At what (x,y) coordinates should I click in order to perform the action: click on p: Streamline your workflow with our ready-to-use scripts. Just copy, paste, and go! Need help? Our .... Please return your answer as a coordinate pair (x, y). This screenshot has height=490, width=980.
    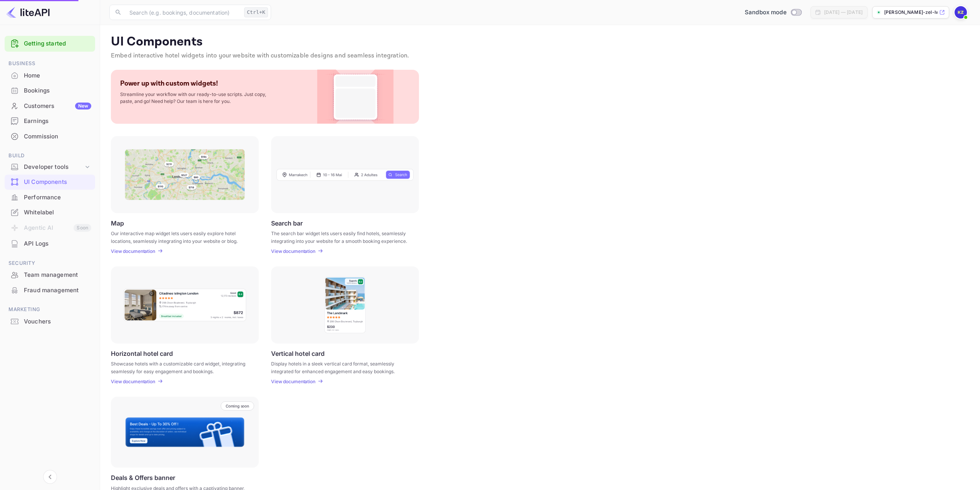
    Looking at the image, I should click on (197, 98).